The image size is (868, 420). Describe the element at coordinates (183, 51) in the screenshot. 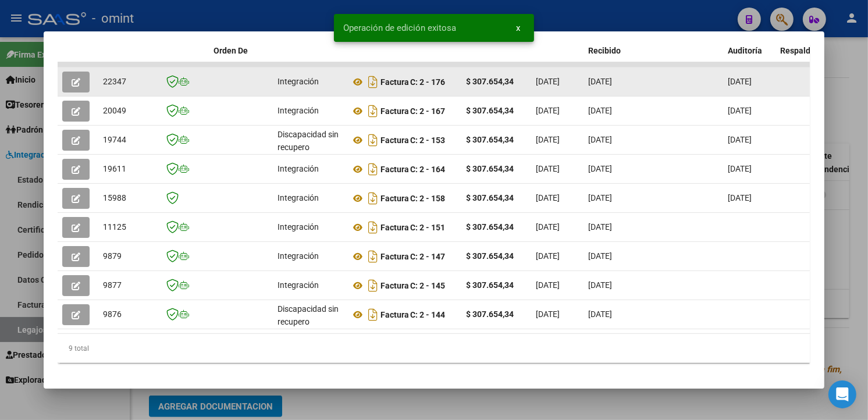

I see `datatable-header-cell: CAE` at that location.